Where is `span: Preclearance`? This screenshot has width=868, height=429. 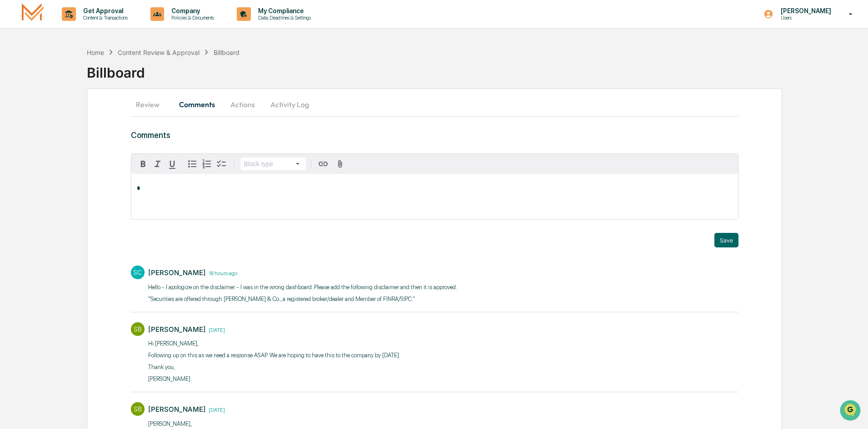
span: Preclearance is located at coordinates (38, 119).